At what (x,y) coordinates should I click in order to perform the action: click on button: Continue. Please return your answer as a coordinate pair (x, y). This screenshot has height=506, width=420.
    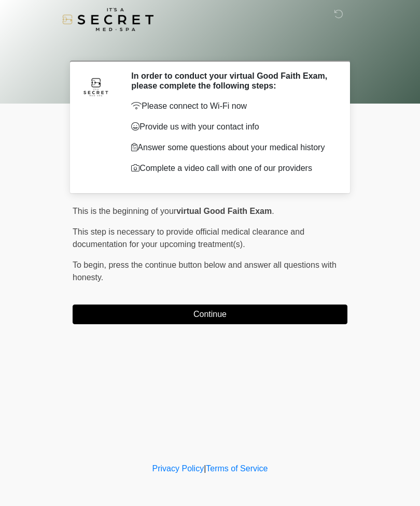
    Looking at the image, I should click on (210, 314).